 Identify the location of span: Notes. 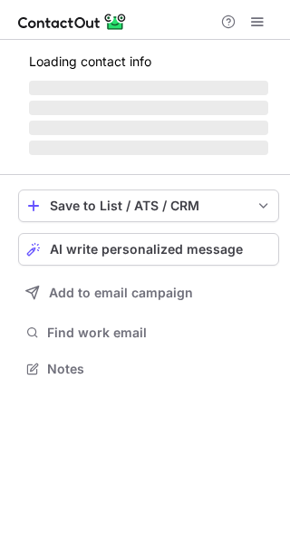
(160, 369).